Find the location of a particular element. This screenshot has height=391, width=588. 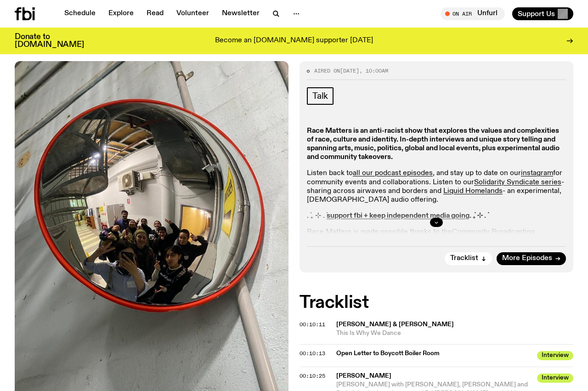

span: Aired on is located at coordinates (327, 71).